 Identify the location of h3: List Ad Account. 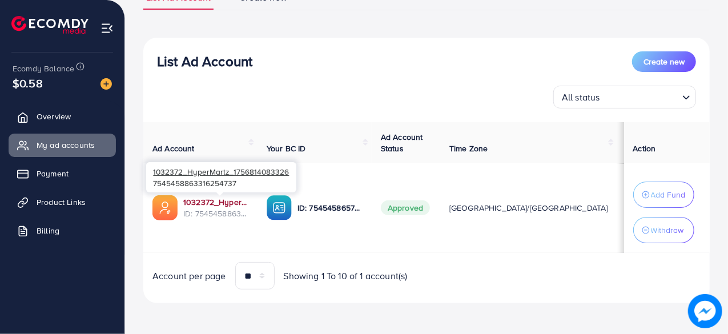
(205, 61).